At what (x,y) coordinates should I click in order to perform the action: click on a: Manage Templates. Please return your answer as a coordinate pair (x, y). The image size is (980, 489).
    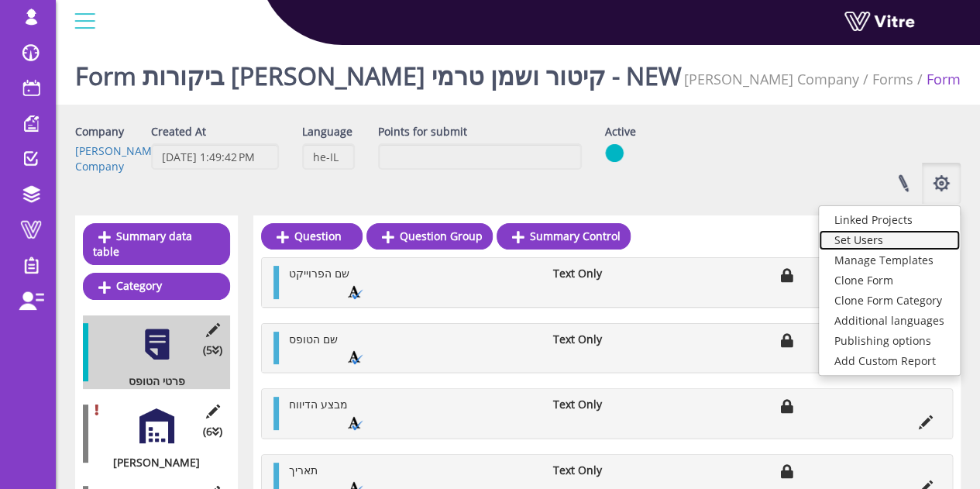
    Looking at the image, I should click on (889, 261).